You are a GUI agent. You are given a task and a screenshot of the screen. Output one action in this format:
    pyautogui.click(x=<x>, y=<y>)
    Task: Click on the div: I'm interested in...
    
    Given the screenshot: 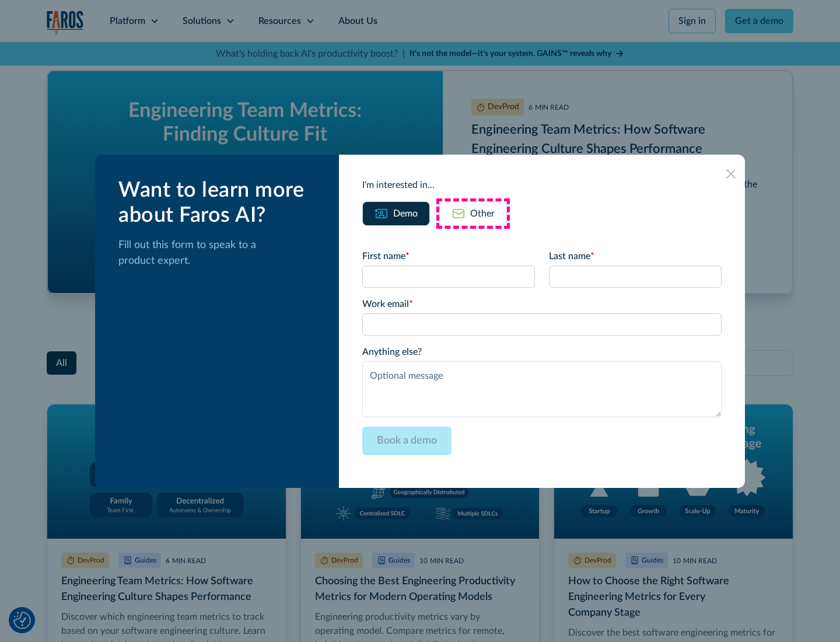 What is the action you would take?
    pyautogui.click(x=541, y=185)
    